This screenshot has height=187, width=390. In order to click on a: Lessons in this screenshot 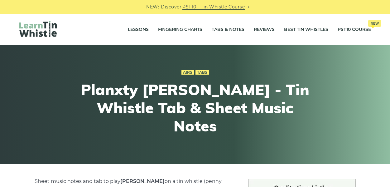, I will do `click(138, 30)`.